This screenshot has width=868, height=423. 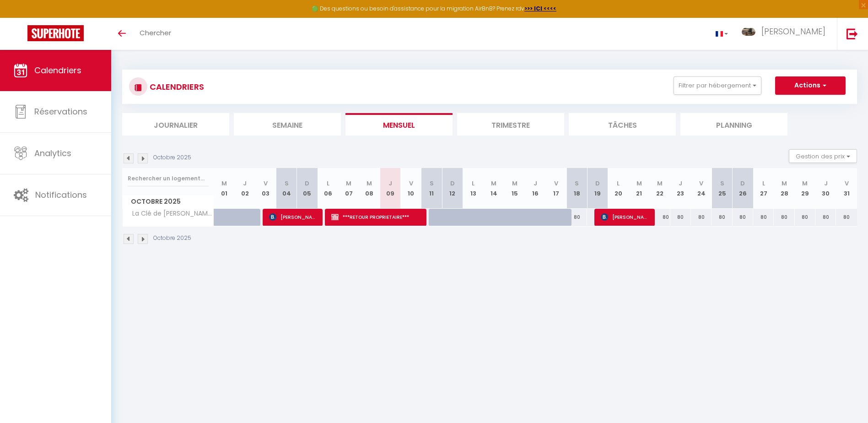 What do you see at coordinates (764, 188) in the screenshot?
I see `th: 27` at bounding box center [764, 188].